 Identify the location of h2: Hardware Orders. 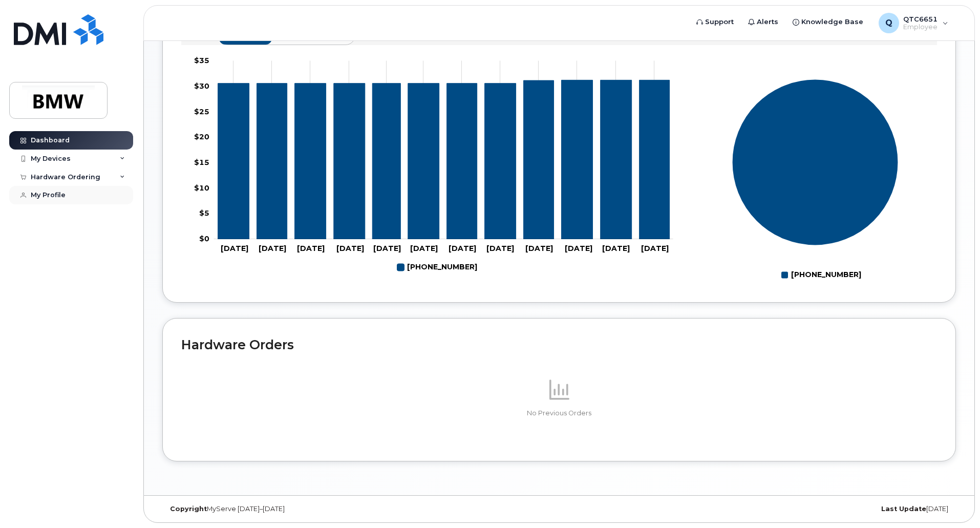
(559, 344).